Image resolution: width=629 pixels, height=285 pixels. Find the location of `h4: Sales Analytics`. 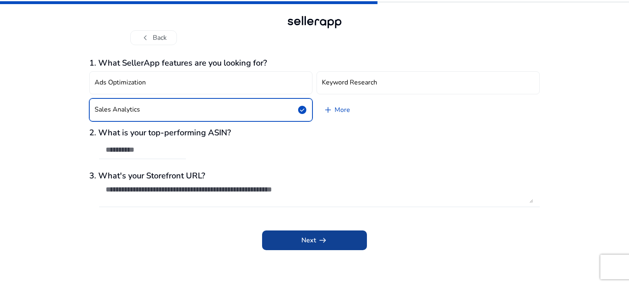

h4: Sales Analytics is located at coordinates (117, 109).